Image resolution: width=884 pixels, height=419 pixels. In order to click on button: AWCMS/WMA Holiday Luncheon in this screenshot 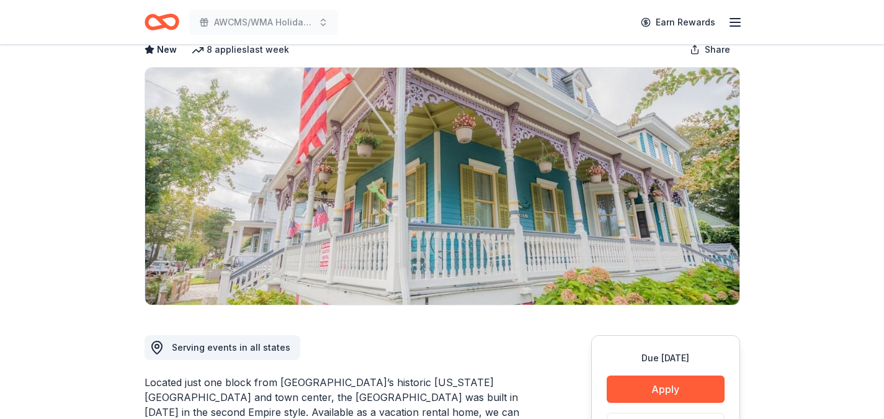, I will do `click(264, 22)`.